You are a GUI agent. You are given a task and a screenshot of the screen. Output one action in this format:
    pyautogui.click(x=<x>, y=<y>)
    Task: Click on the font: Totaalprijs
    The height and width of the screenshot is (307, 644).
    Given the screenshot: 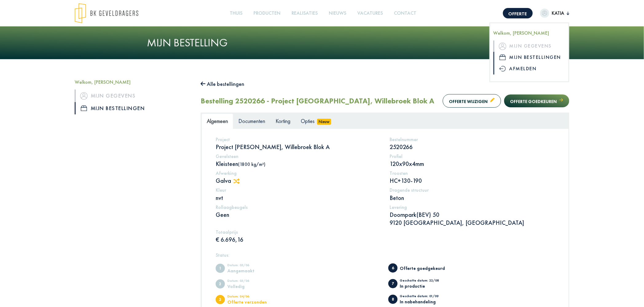 What is the action you would take?
    pyautogui.click(x=227, y=232)
    